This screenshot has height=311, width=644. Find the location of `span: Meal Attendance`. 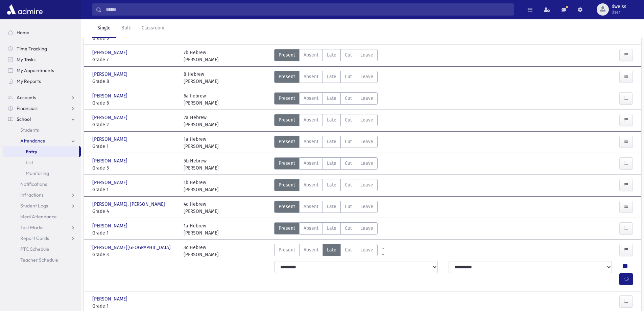

span: Meal Attendance is located at coordinates (38, 216).